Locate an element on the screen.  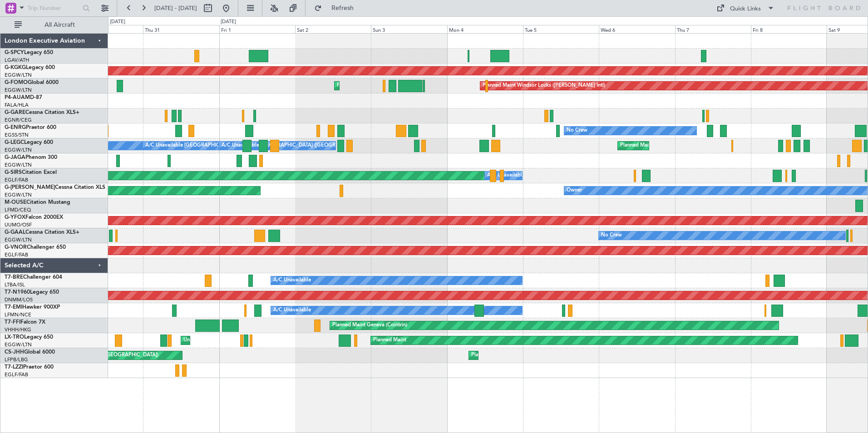
div: Fri 8 is located at coordinates (788, 29).